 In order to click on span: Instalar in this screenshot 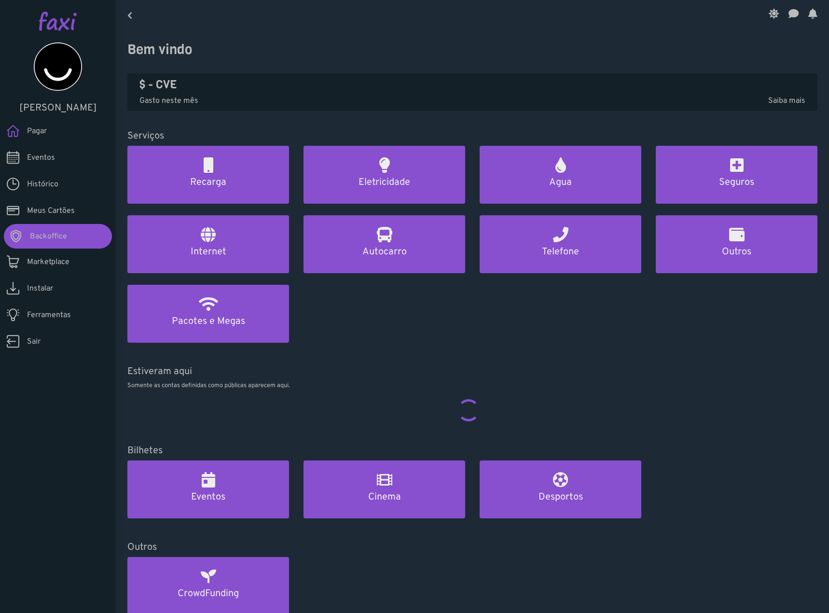, I will do `click(40, 289)`.